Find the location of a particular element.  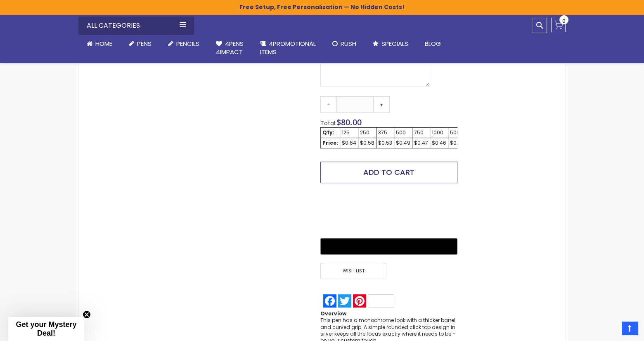

span: Pencils is located at coordinates (188, 44).